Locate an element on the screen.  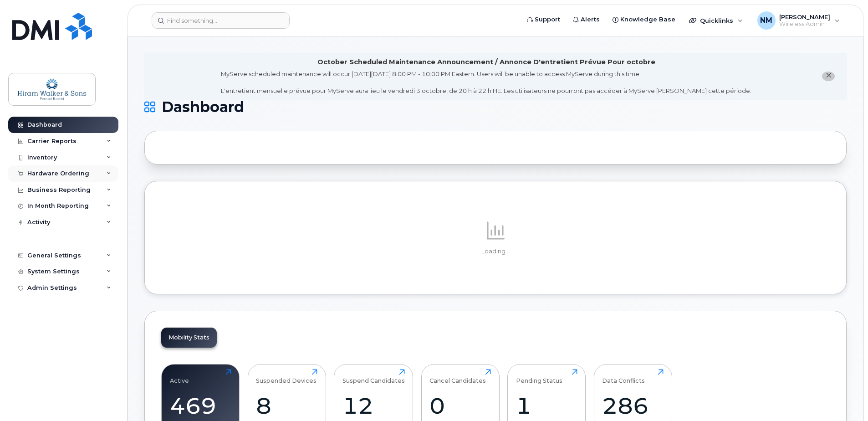
div: Pending Status is located at coordinates (539, 377).